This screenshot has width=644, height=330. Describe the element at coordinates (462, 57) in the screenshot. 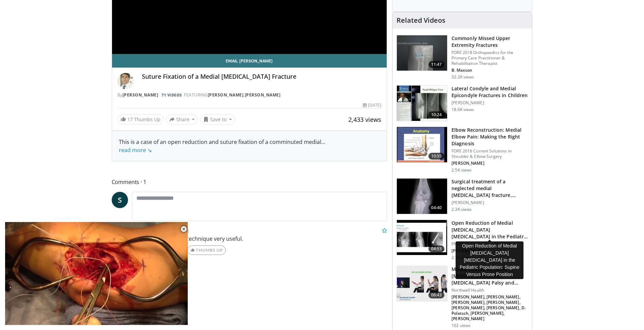

I see `a: 11:47 Commonly Missed Upper Extremity Fractures FORE 2018 Orthopaedics for the Primary Care Pract...` at that location.